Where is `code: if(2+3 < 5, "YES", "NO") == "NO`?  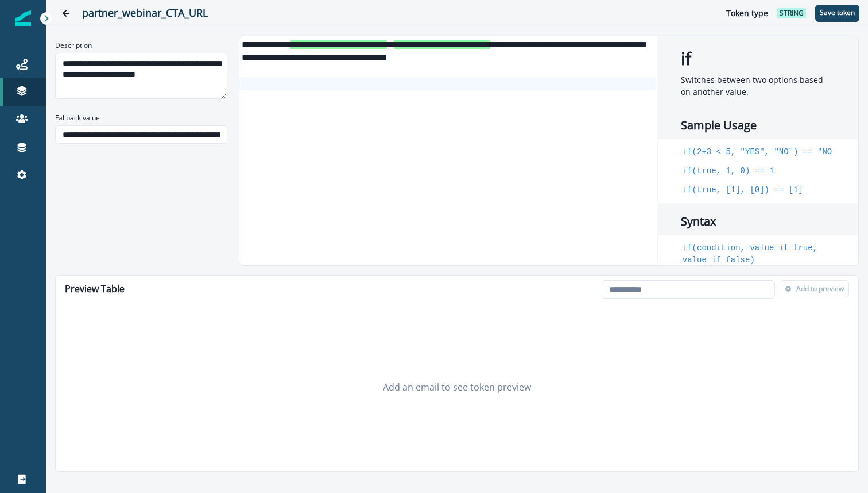
code: if(2+3 < 5, "YES", "NO") == "NO is located at coordinates (757, 151).